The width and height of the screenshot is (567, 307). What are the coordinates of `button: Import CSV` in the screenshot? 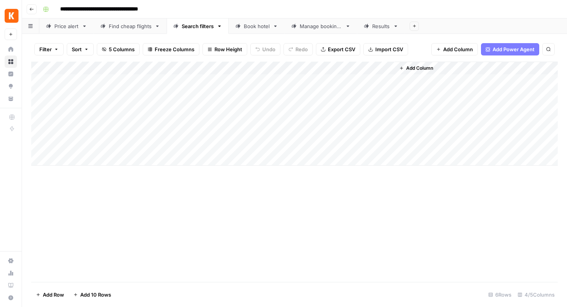 It's located at (386, 49).